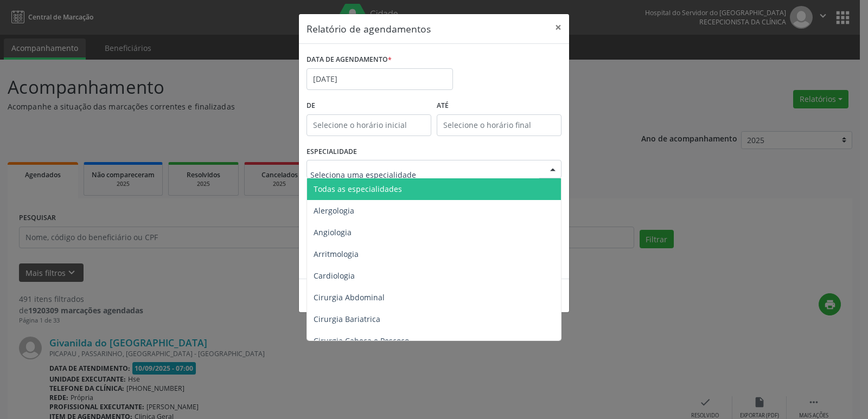 This screenshot has width=868, height=419. I want to click on span: Todas as especialidades, so click(357, 189).